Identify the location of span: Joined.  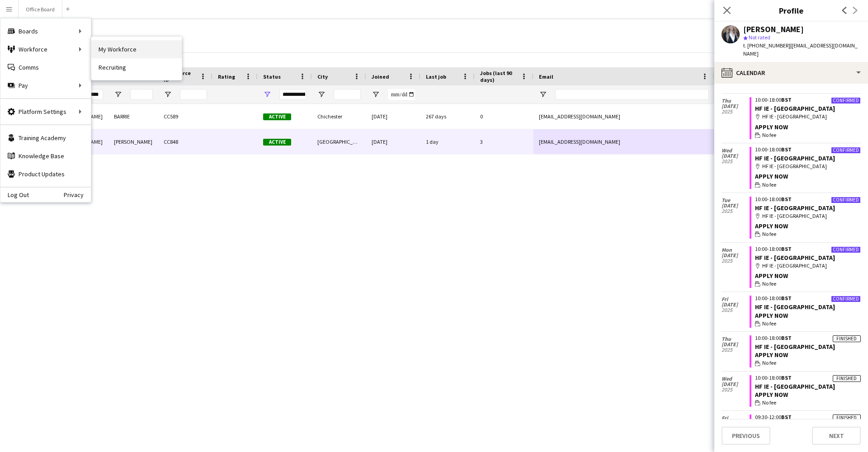
(380, 76).